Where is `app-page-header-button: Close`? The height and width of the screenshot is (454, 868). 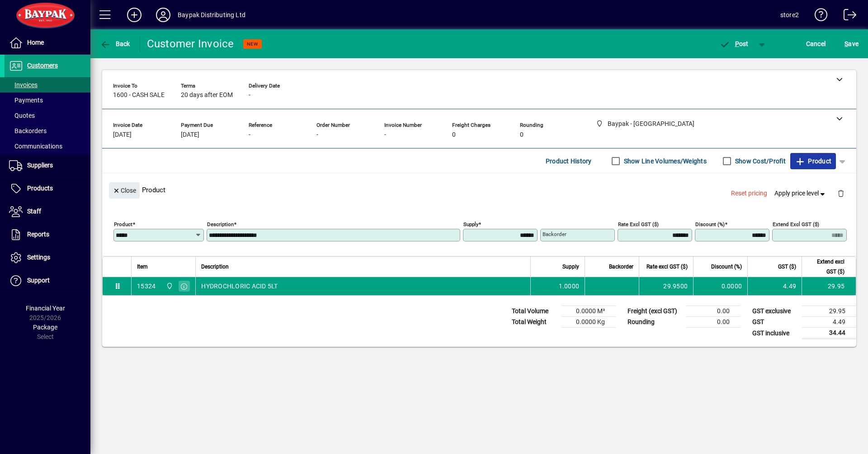 app-page-header-button: Close is located at coordinates (124, 190).